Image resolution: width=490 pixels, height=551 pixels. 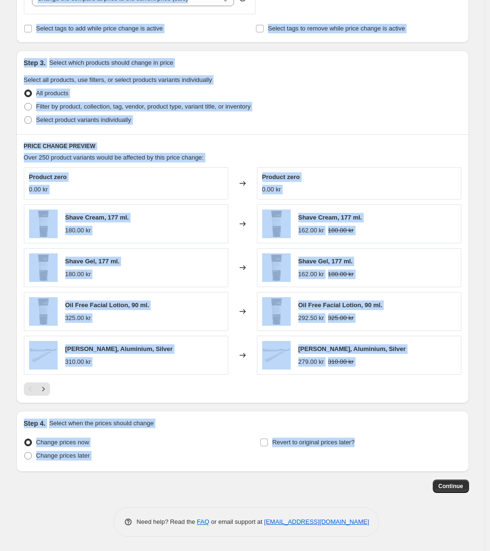 I want to click on nav: Pagination, so click(x=37, y=389).